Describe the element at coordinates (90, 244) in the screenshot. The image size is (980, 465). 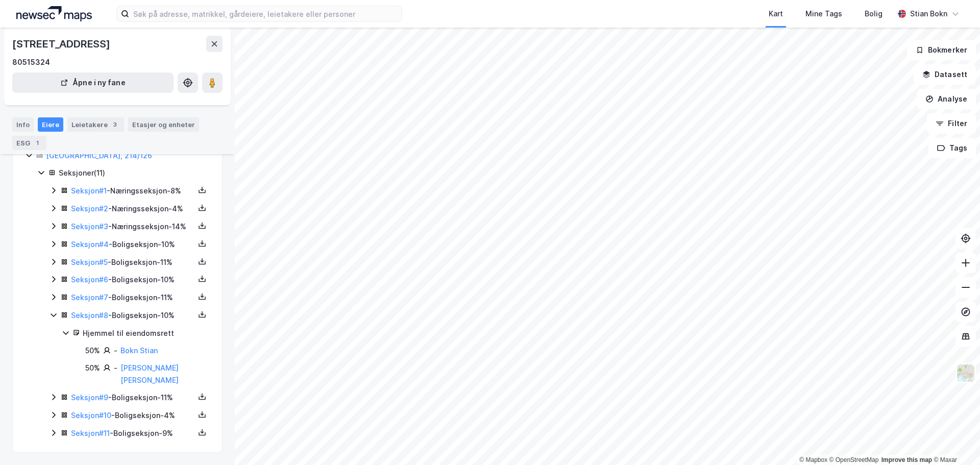
I see `a: Seksjon#4` at that location.